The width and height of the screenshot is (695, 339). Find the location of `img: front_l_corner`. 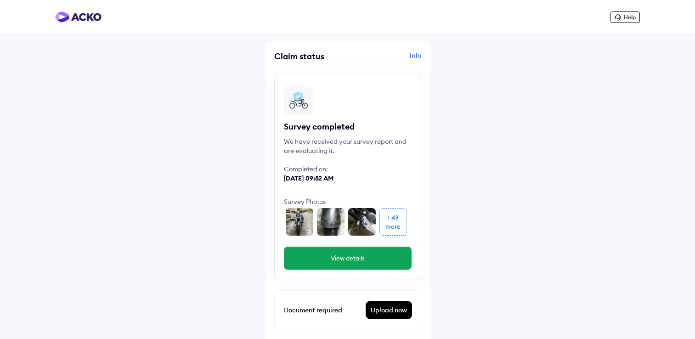

img: front_l_corner is located at coordinates (362, 222).